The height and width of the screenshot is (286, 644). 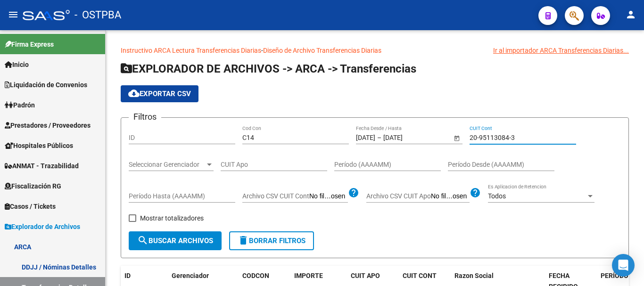 I want to click on span: Liquidación de Convenios, so click(x=46, y=85).